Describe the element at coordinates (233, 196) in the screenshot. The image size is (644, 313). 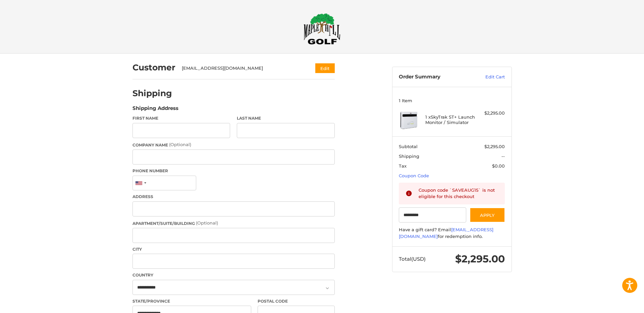
I see `label: Address` at that location.